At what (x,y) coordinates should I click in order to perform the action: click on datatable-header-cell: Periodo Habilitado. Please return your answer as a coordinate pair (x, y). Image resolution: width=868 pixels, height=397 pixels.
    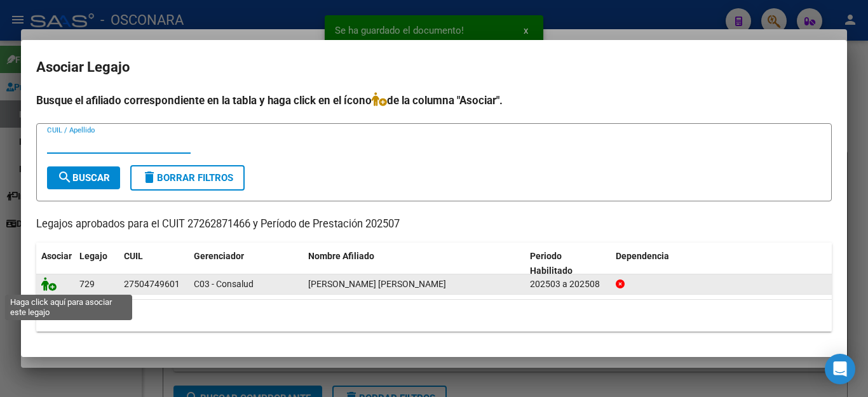
    Looking at the image, I should click on (568, 264).